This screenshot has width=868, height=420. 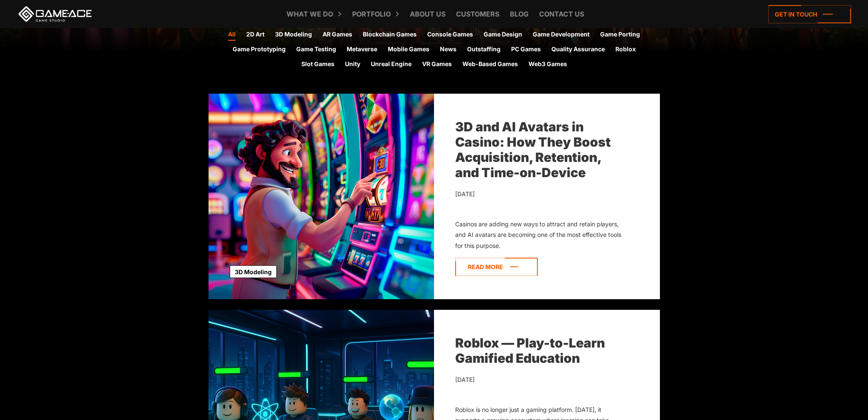 What do you see at coordinates (502, 35) in the screenshot?
I see `a: Game Design` at bounding box center [502, 35].